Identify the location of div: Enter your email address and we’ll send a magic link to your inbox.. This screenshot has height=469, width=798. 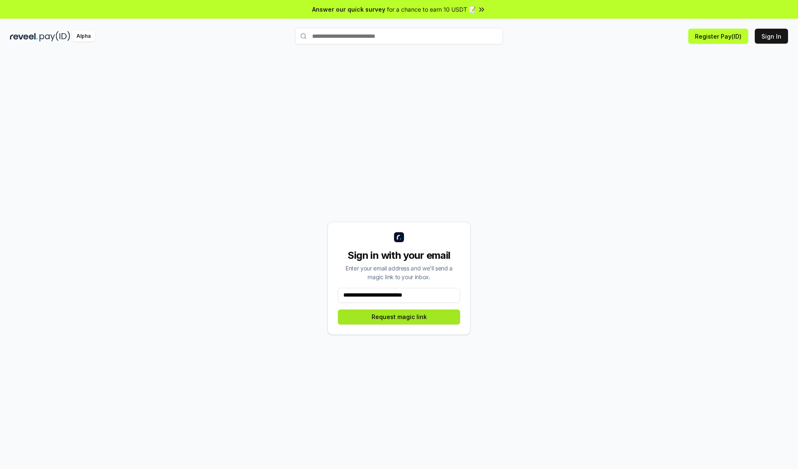
(399, 273).